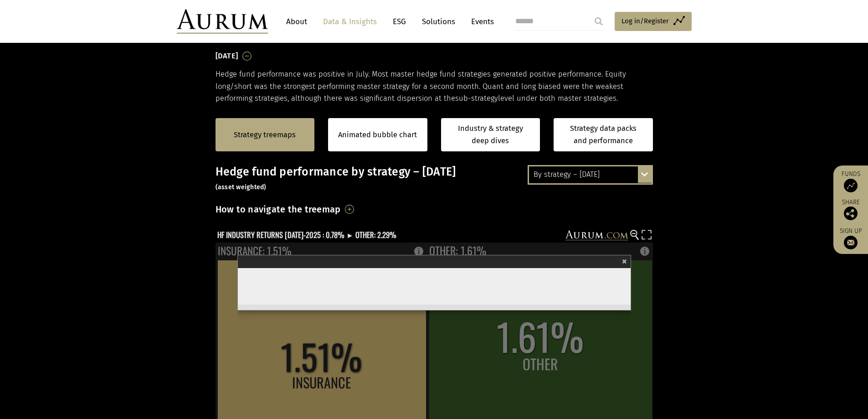  Describe the element at coordinates (477, 98) in the screenshot. I see `span: sub-strategy` at that location.